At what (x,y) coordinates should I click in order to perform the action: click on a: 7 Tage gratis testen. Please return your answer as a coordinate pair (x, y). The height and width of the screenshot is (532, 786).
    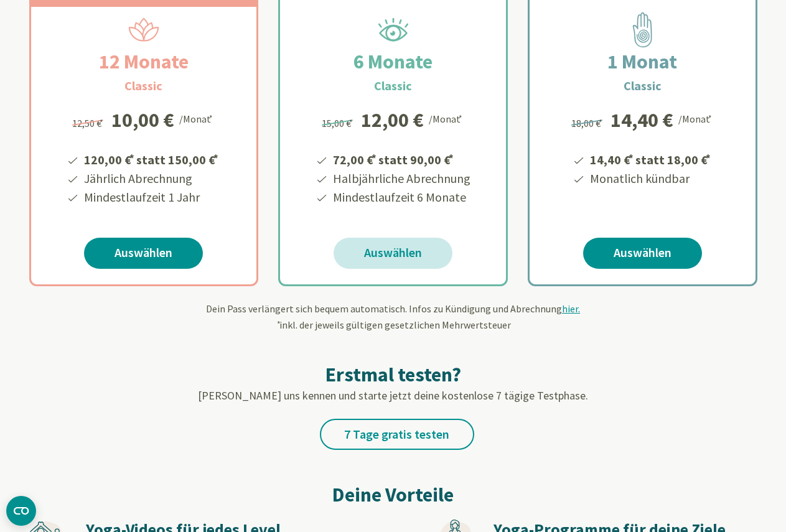
    Looking at the image, I should click on (397, 434).